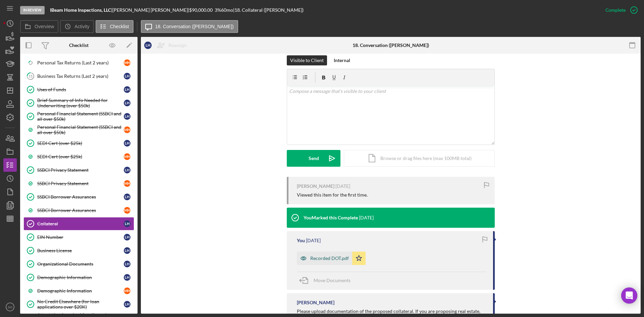  What do you see at coordinates (10, 307) in the screenshot?
I see `button: SO` at bounding box center [10, 307].